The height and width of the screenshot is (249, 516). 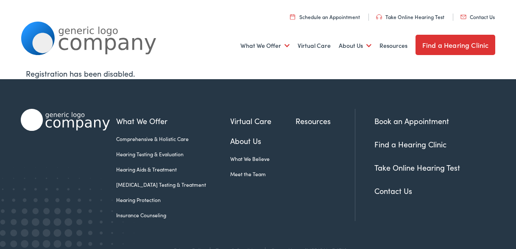 What do you see at coordinates (325, 17) in the screenshot?
I see `a: Schedule an Appointment` at bounding box center [325, 17].